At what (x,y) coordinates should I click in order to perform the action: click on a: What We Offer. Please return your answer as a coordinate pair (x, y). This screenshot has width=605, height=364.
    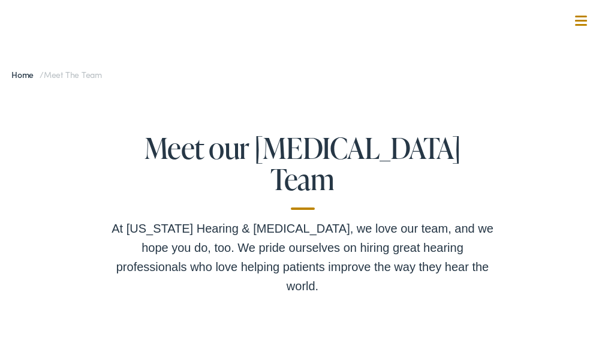
    Looking at the image, I should click on (307, 66).